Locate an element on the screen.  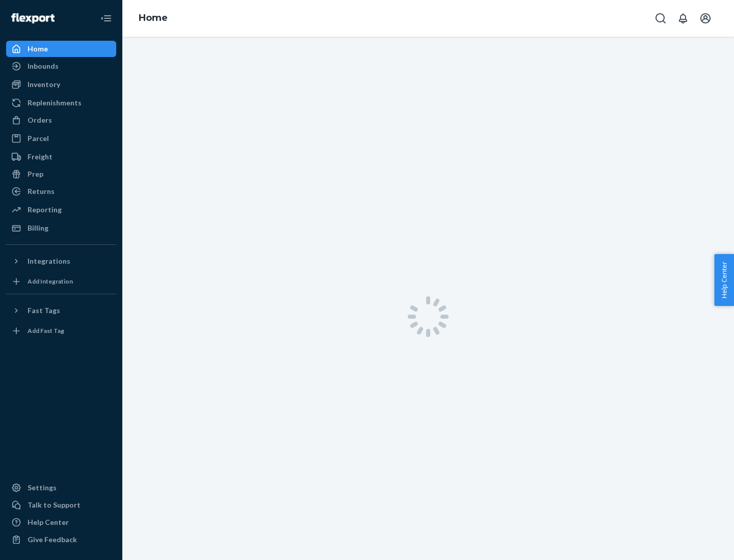
div: Freight is located at coordinates (39, 157).